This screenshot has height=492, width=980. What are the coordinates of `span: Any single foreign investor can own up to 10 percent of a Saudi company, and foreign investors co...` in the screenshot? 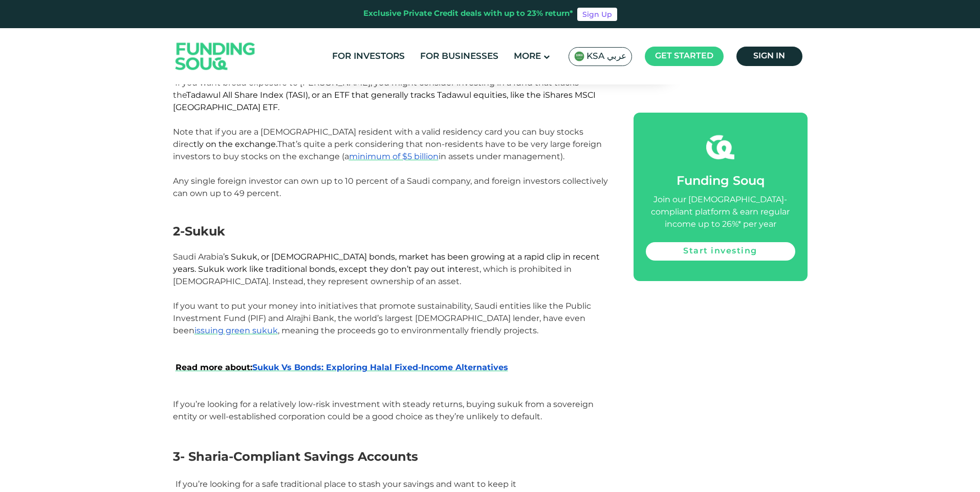 It's located at (391, 187).